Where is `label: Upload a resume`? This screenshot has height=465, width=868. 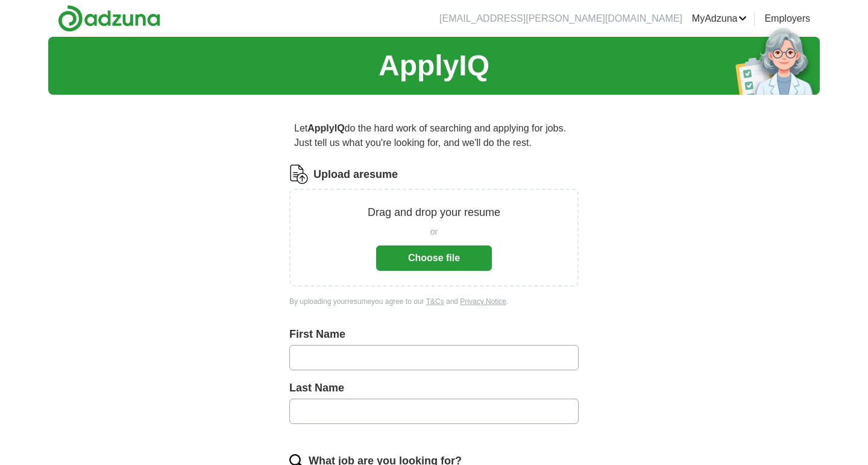 label: Upload a resume is located at coordinates (355, 174).